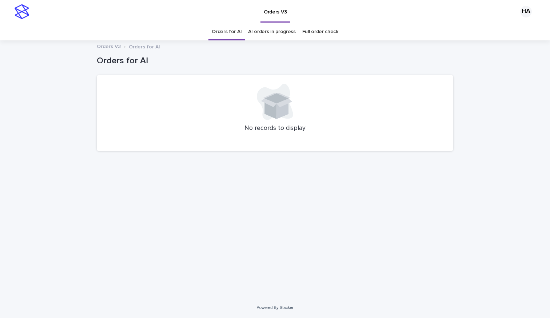 The image size is (550, 318). Describe the element at coordinates (22, 12) in the screenshot. I see `img: stacker-logo-s-only.png` at that location.